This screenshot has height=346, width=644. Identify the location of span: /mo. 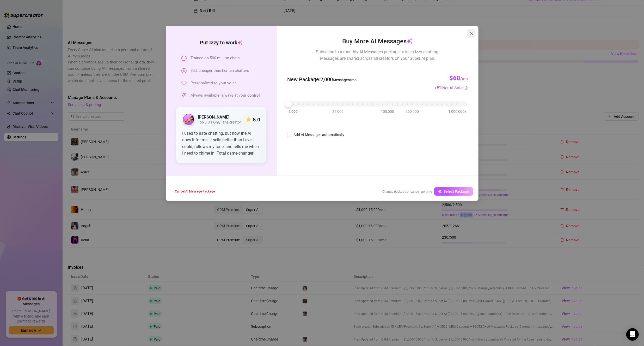
(464, 79).